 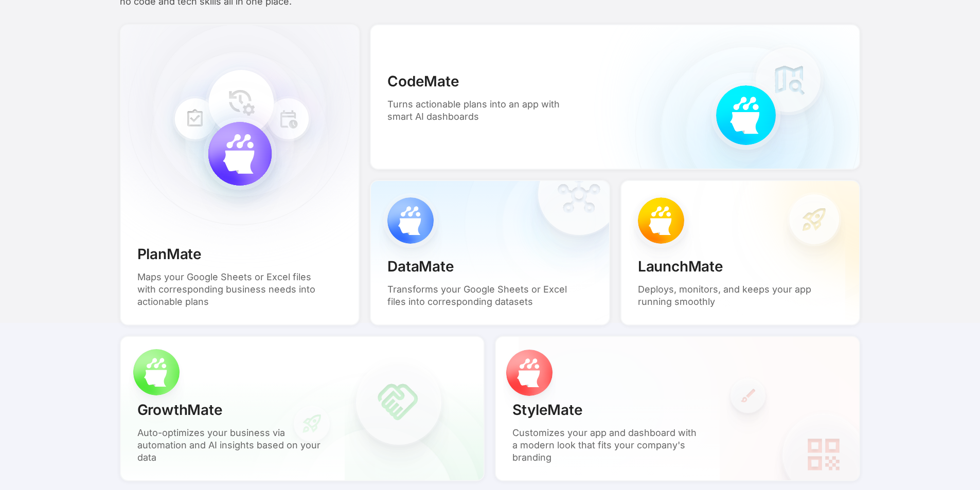 I want to click on p: DataMate, so click(x=420, y=267).